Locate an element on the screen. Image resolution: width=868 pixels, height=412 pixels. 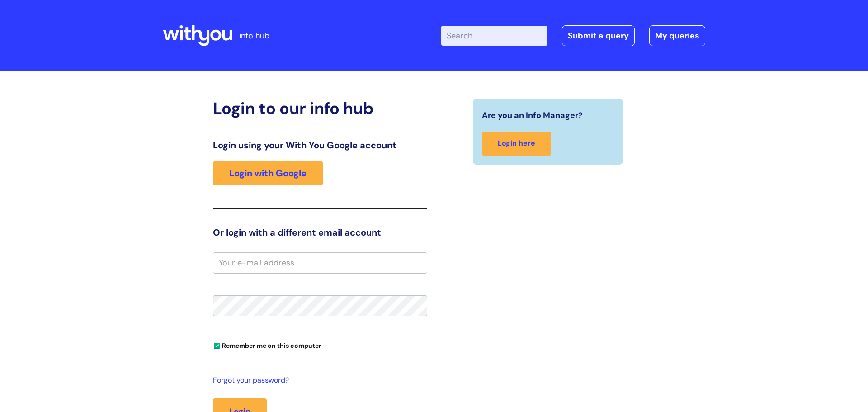
h2: Login to our info hub is located at coordinates (320, 108).